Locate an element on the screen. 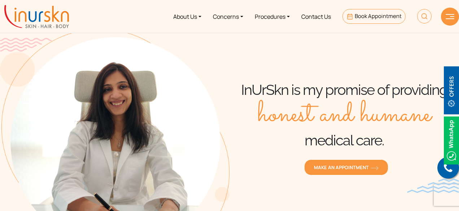 This screenshot has height=211, width=459. img: hamLine.svg is located at coordinates (450, 17).